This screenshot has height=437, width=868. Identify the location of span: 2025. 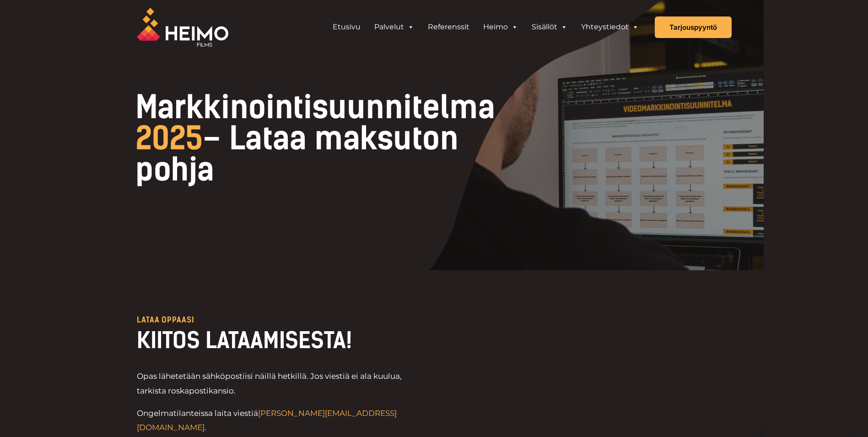
(169, 138).